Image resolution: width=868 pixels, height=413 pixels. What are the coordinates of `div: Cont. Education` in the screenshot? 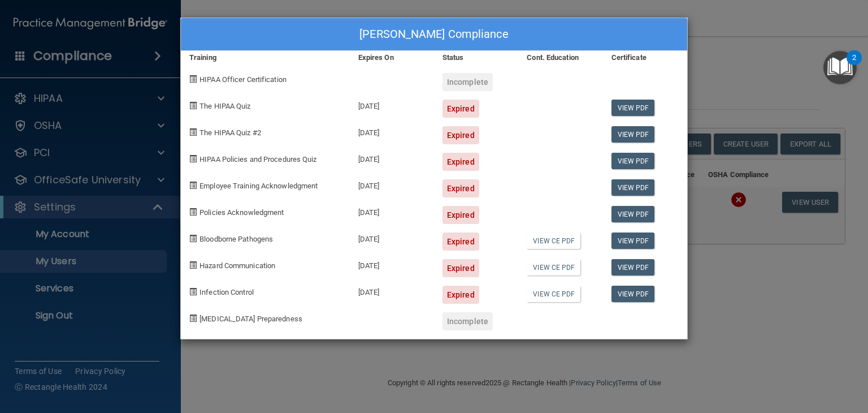 It's located at (560, 57).